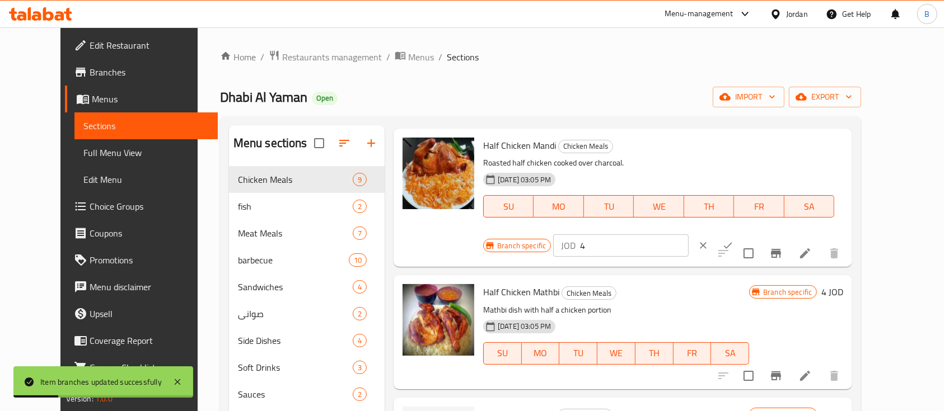 The width and height of the screenshot is (944, 411). Describe the element at coordinates (728, 246) in the screenshot. I see `button: ok` at that location.